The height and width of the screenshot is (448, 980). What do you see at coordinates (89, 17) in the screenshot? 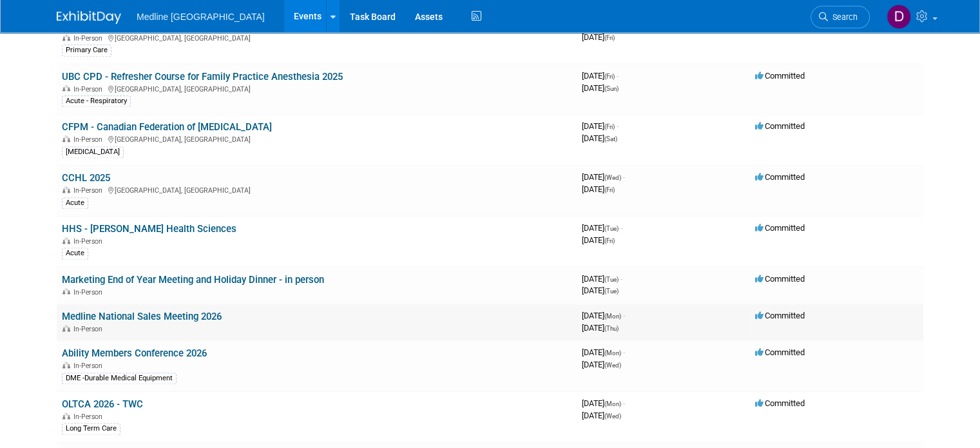
I see `img: ExhibitDay` at bounding box center [89, 17].